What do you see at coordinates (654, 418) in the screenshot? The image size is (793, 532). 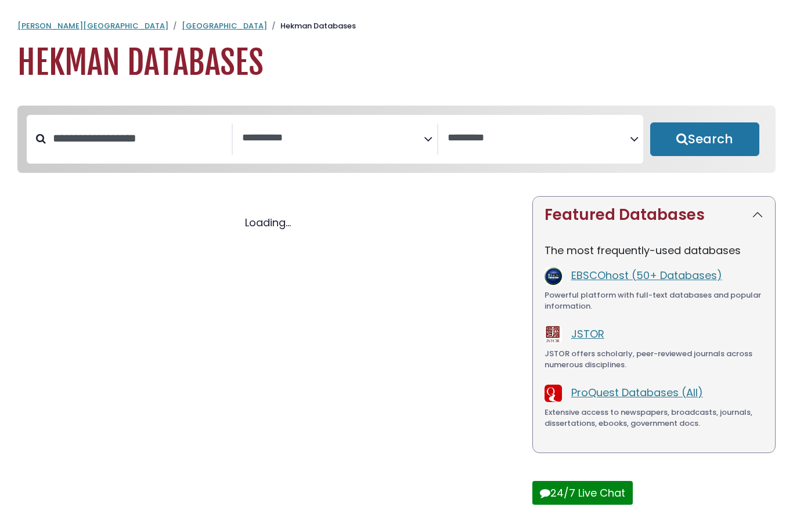 I see `div: Extensive access to newspapers, broadcasts, journals, dissertations, ebooks, government docs.` at bounding box center [654, 418].